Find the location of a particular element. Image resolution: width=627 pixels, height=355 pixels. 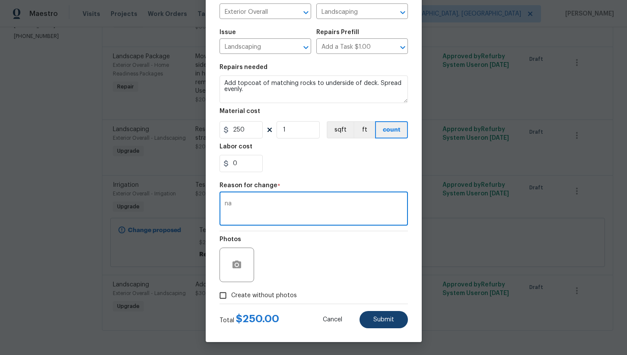

h5: Reason for change is located at coordinates (248, 186).